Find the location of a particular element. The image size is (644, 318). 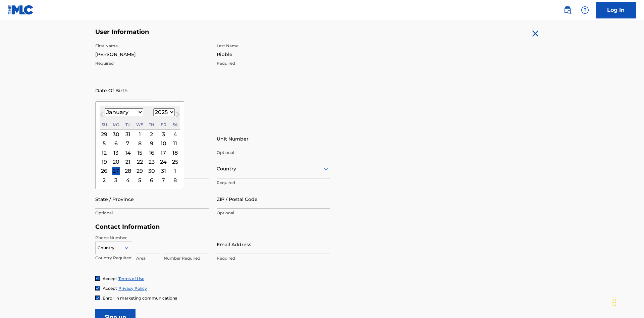

div: Choose Saturday, February 8th, 2025 is located at coordinates (175, 180).